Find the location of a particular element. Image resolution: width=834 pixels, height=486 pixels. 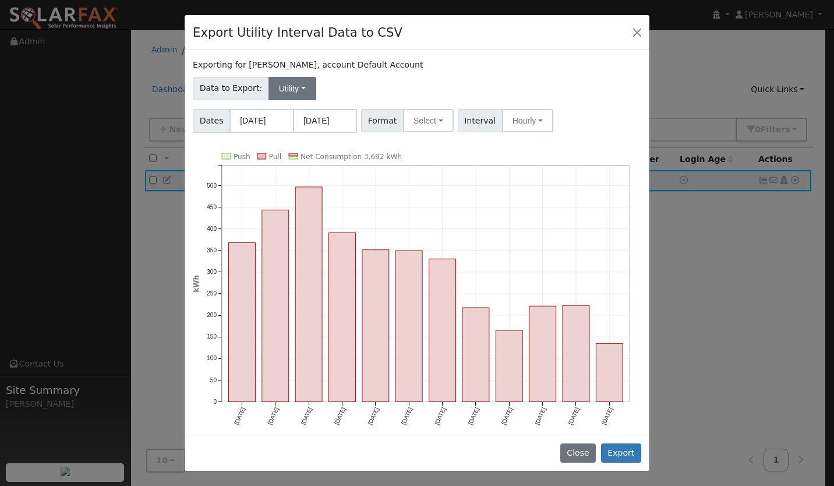

text: Push is located at coordinates (242, 157).